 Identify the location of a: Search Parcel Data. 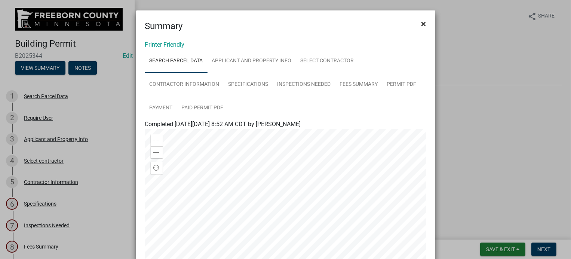
(176, 61).